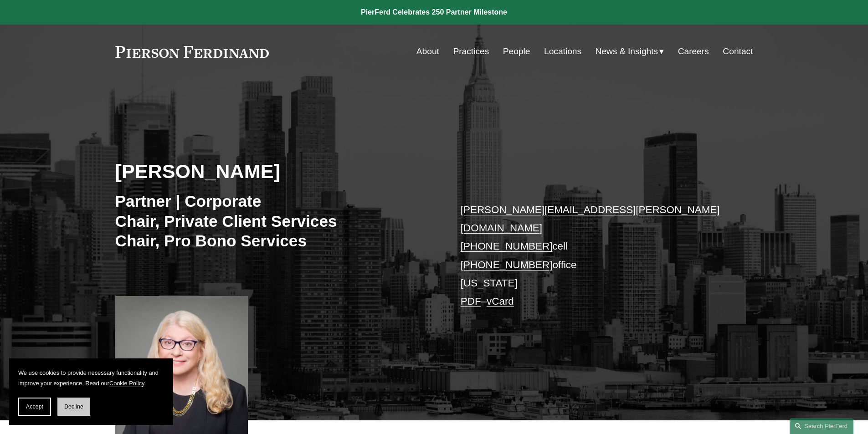  Describe the element at coordinates (500, 301) in the screenshot. I see `a: vCard` at that location.